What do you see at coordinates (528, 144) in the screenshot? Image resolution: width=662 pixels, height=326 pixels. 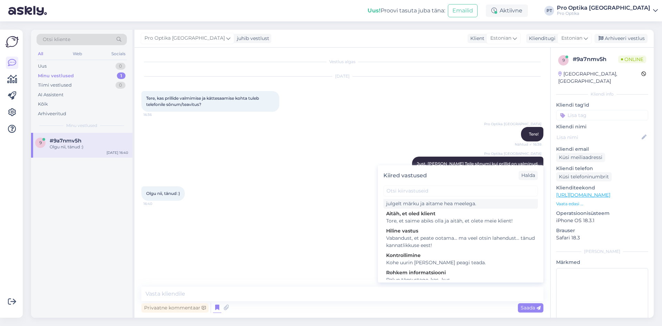 I see `span: Nähtud ✓ 16:38` at bounding box center [528, 144].